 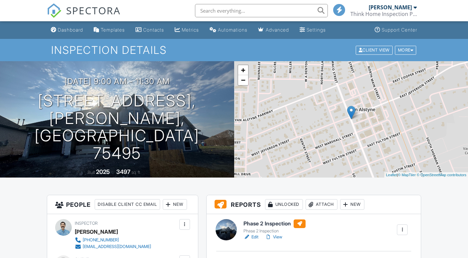 What do you see at coordinates (153, 30) in the screenshot?
I see `div: Contacts` at bounding box center [153, 30].